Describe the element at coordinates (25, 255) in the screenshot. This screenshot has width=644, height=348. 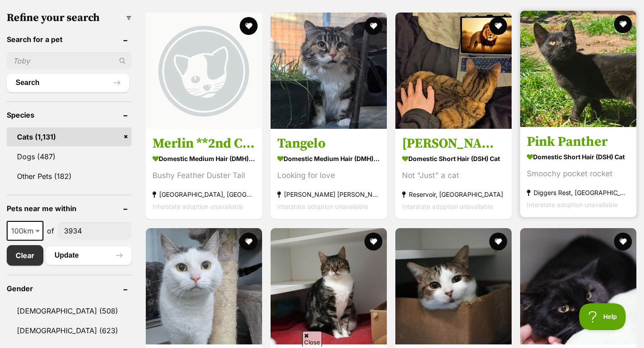
I see `a: Clear` at that location.